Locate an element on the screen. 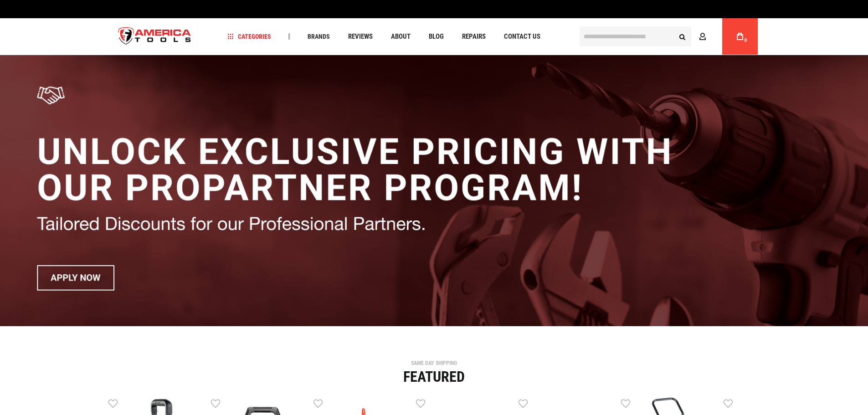  span: Categories is located at coordinates (249, 36).